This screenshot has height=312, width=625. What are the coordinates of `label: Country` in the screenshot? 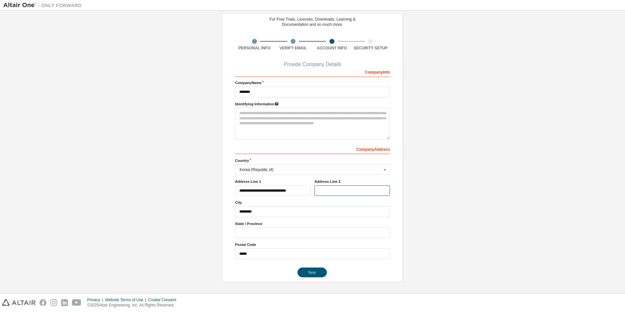 It's located at (312, 160).